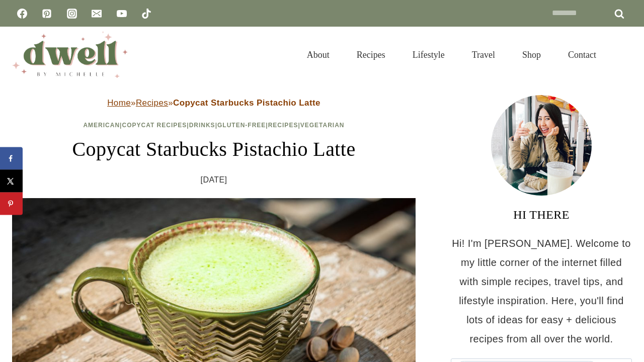 Image resolution: width=644 pixels, height=362 pixels. Describe the element at coordinates (429, 55) in the screenshot. I see `a: Lifestyle` at that location.